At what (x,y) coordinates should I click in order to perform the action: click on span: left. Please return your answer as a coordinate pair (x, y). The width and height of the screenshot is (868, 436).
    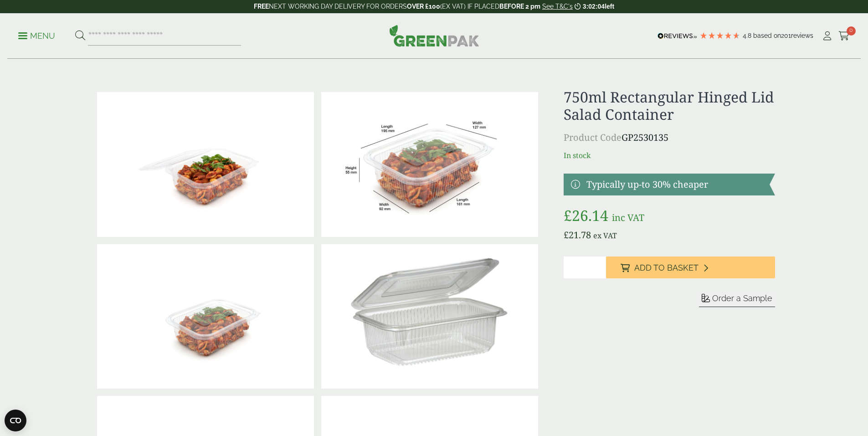
    Looking at the image, I should click on (609, 6).